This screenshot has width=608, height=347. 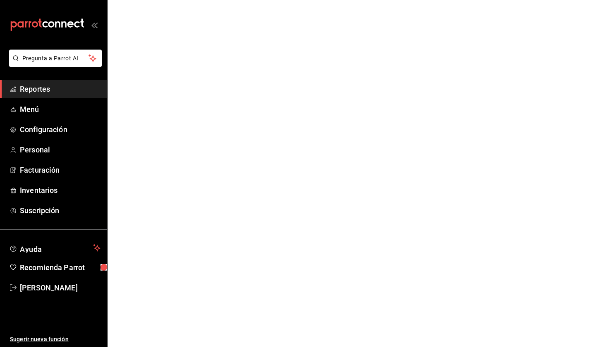 I want to click on span: Sugerir nueva función, so click(x=55, y=340).